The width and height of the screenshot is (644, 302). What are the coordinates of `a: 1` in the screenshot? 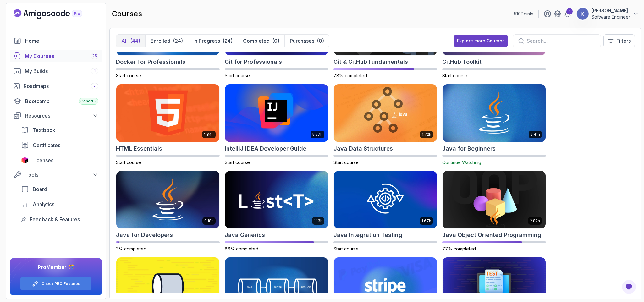 It's located at (568, 14).